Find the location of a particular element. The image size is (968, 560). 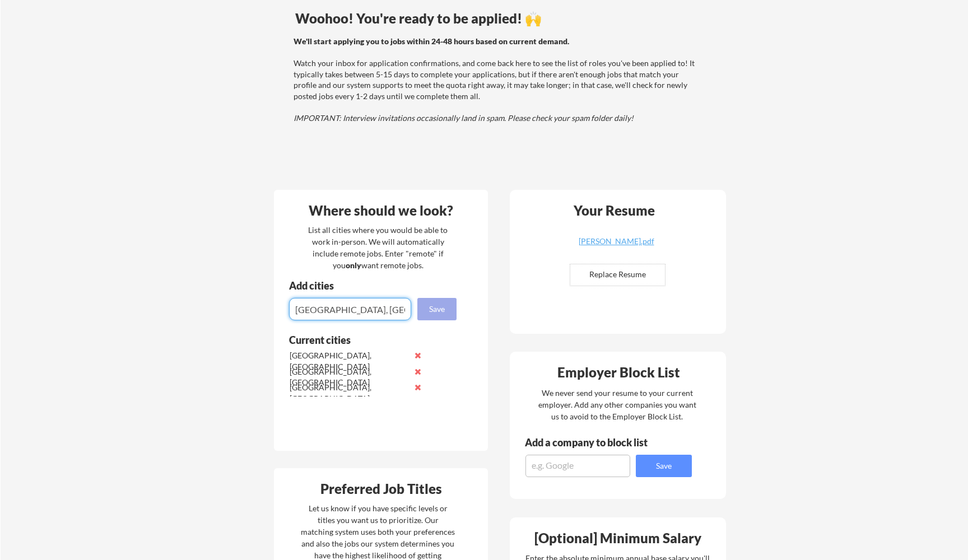

div: Preferred Job Titles is located at coordinates (381, 489).